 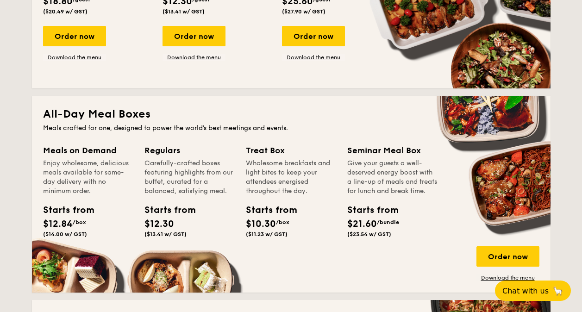 I want to click on div: Carefully-crafted boxes featuring highlights from our buffet, curated for a balanced, satisfying ..., so click(x=189, y=177).